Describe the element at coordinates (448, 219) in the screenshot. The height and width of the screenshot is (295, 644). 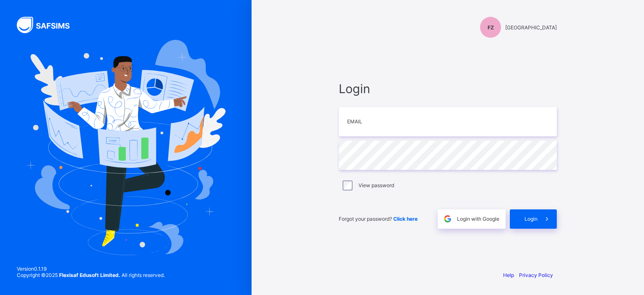
I see `img: google.396cfc9801f0270233282035f929180a.svg` at that location.